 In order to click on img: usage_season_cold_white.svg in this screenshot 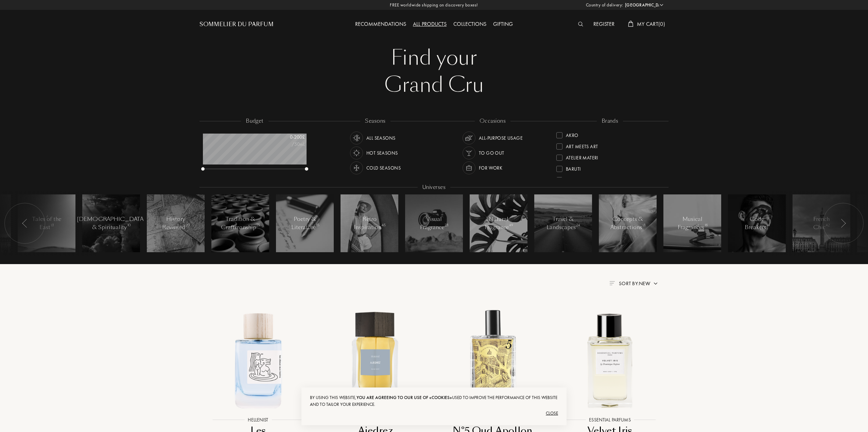, I will do `click(357, 168)`.